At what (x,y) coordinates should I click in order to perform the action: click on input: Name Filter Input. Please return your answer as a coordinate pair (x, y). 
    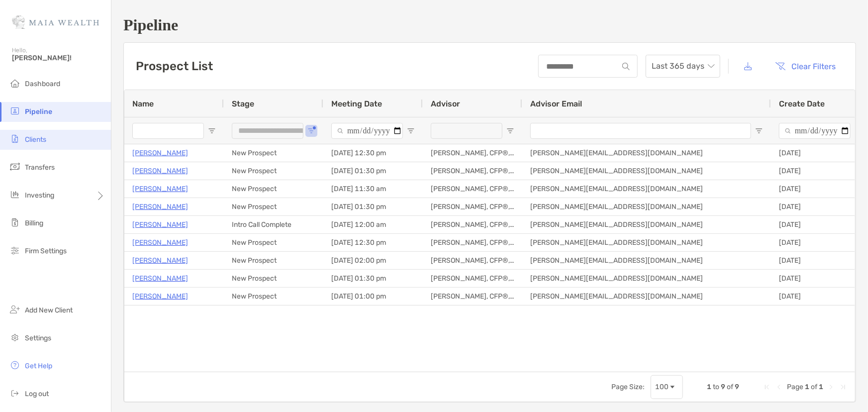
    Looking at the image, I should click on (168, 131).